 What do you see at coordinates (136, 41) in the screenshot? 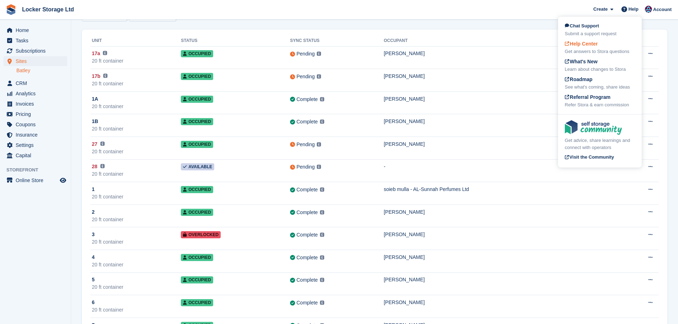
I see `th: Unit` at bounding box center [136, 41].